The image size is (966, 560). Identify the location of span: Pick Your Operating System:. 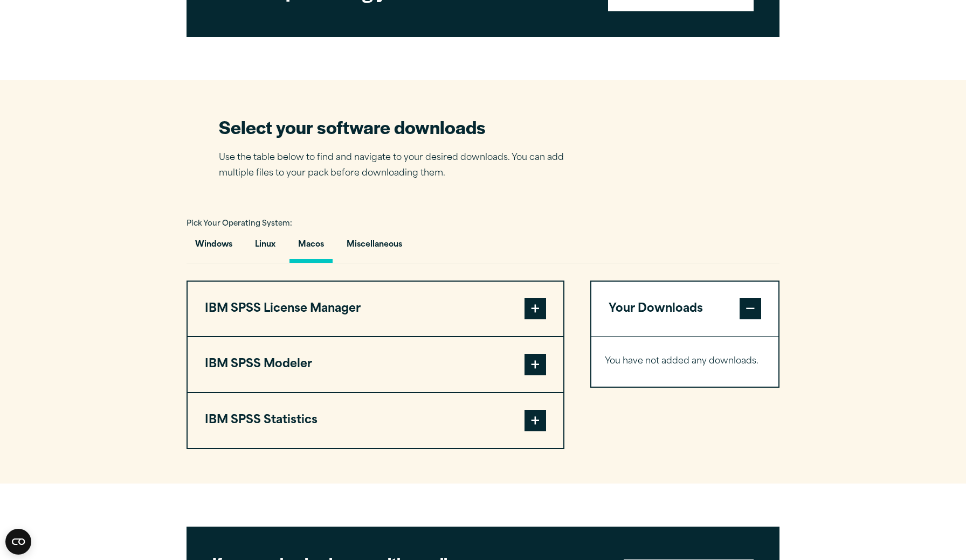
(240, 224).